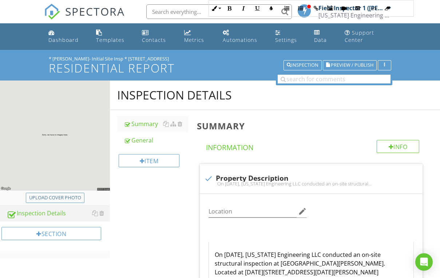 The height and width of the screenshot is (278, 440). What do you see at coordinates (55, 198) in the screenshot?
I see `button: Upload cover photo` at bounding box center [55, 198].